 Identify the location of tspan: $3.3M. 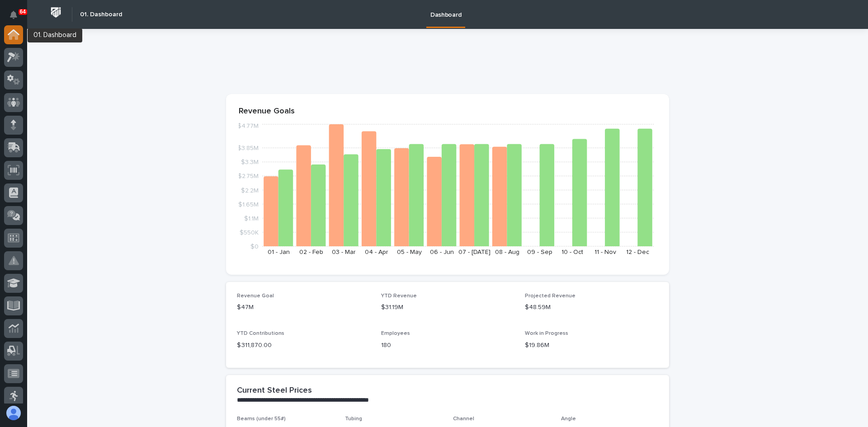
(250, 162).